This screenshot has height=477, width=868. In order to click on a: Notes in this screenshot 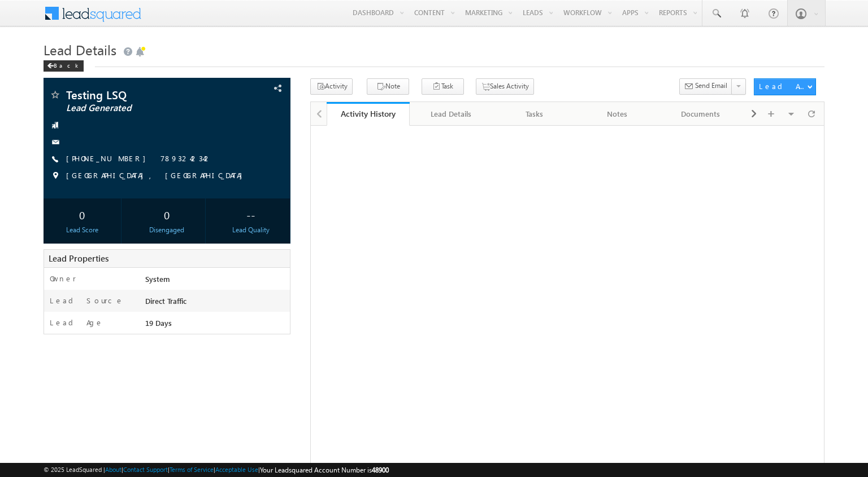, I will do `click(618, 114)`.